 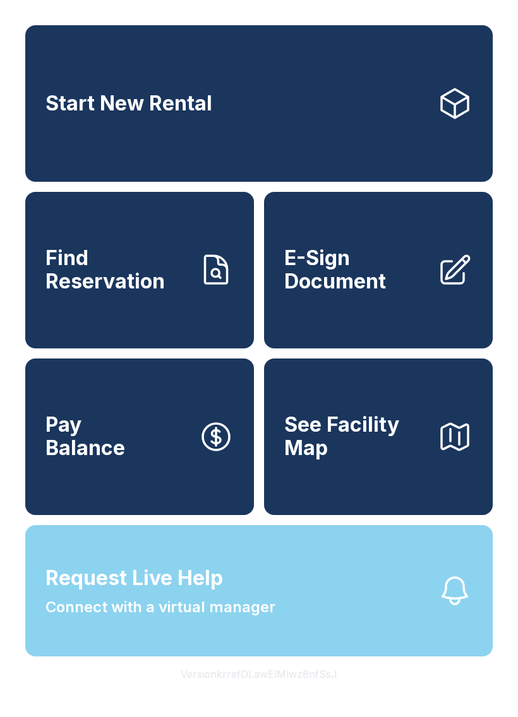 What do you see at coordinates (355, 436) in the screenshot?
I see `span: See Facility Map` at bounding box center [355, 436].